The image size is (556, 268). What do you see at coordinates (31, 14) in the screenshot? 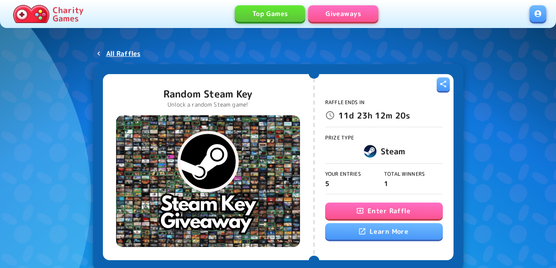
I see `img: Charity.Games` at bounding box center [31, 14].